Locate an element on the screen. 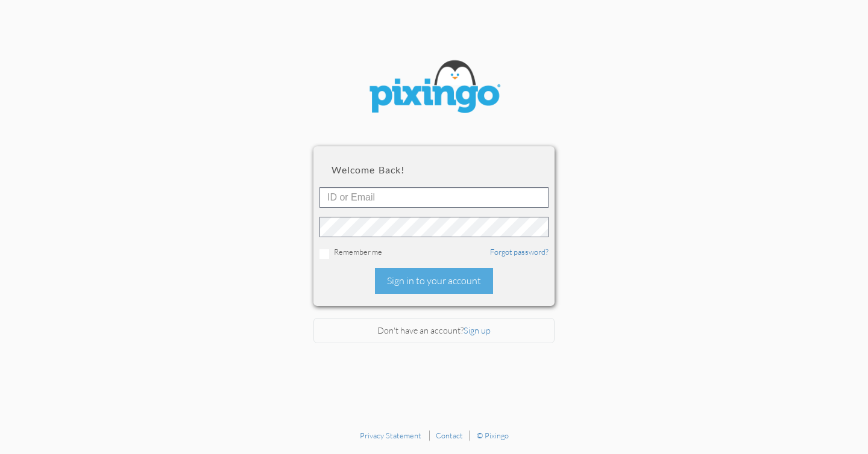  a: Forgot password? is located at coordinates (519, 252).